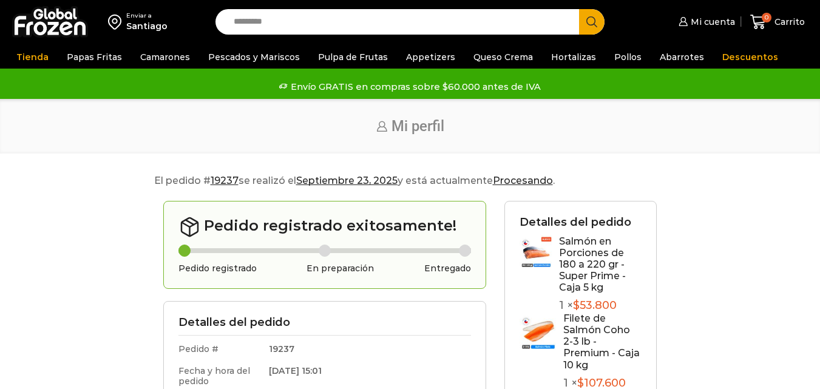 The height and width of the screenshot is (389, 820). Describe the element at coordinates (94, 57) in the screenshot. I see `a: Papas Fritas` at that location.